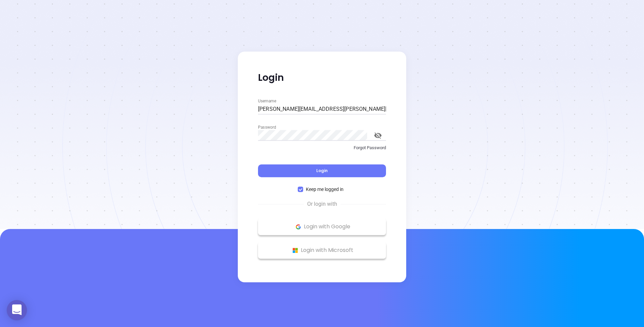  What do you see at coordinates (322, 204) in the screenshot?
I see `span: Or login with` at bounding box center [322, 204].